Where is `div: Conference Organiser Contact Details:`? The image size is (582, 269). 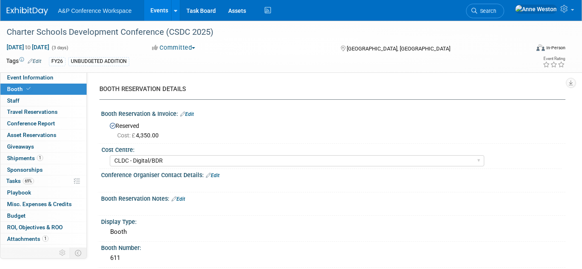
div: Conference Organiser Contact Details: is located at coordinates (333, 174).